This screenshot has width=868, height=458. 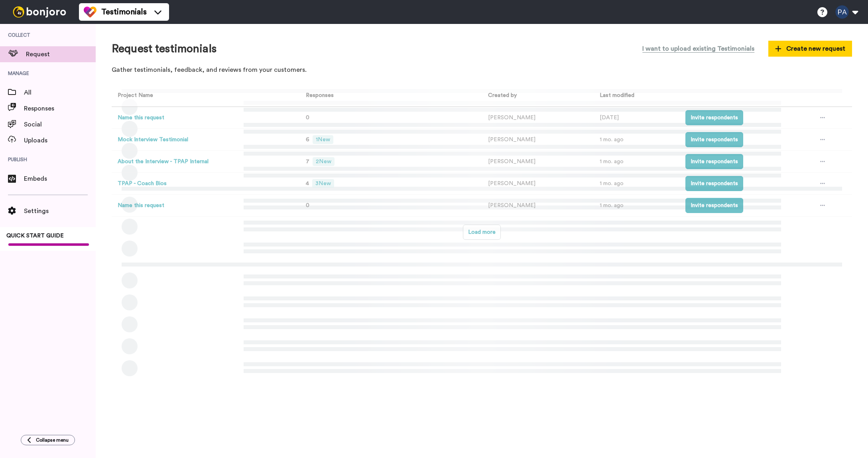 I want to click on span: 1 New, so click(x=322, y=140).